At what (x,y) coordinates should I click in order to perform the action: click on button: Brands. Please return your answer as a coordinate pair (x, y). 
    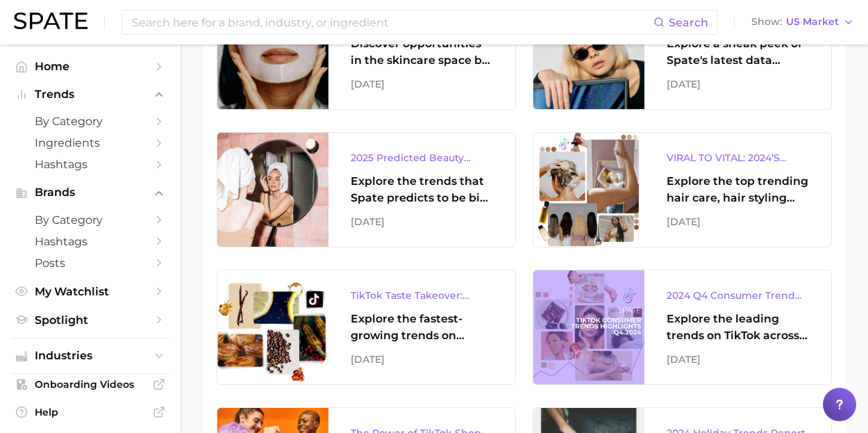
    Looking at the image, I should click on (90, 192).